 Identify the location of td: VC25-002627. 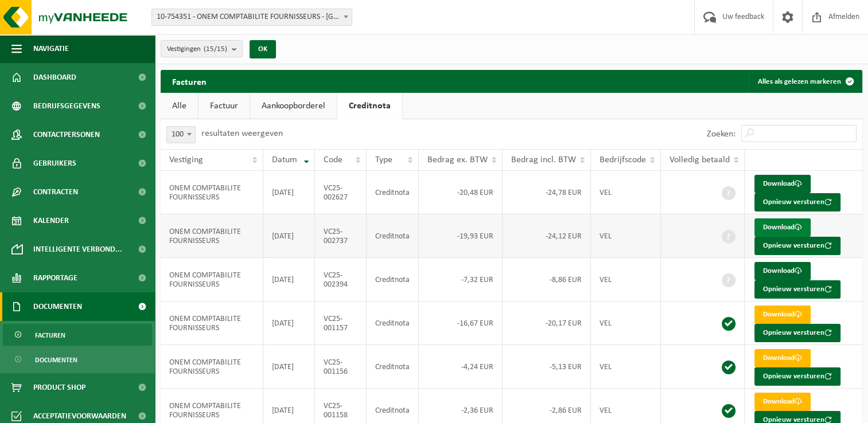
(341, 192).